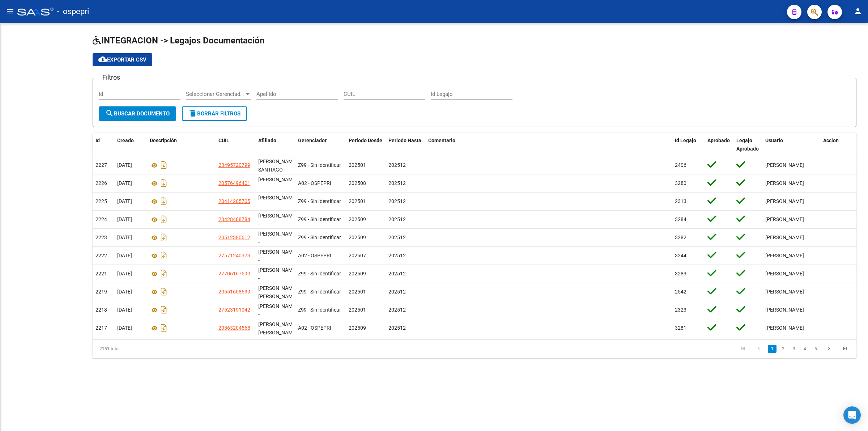 The image size is (868, 431). Describe the element at coordinates (838, 145) in the screenshot. I see `datatable-header-cell: Accion` at that location.